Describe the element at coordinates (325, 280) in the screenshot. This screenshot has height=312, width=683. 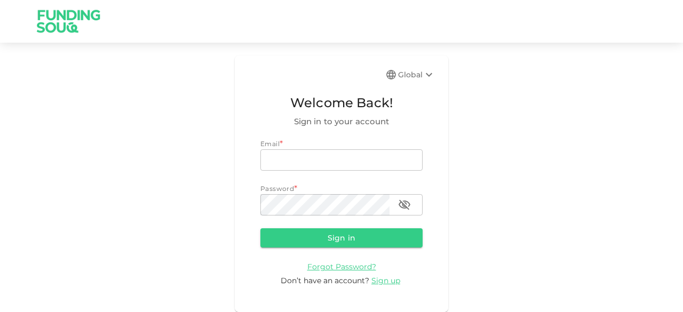
I see `span: Don’t have an account?` at that location.